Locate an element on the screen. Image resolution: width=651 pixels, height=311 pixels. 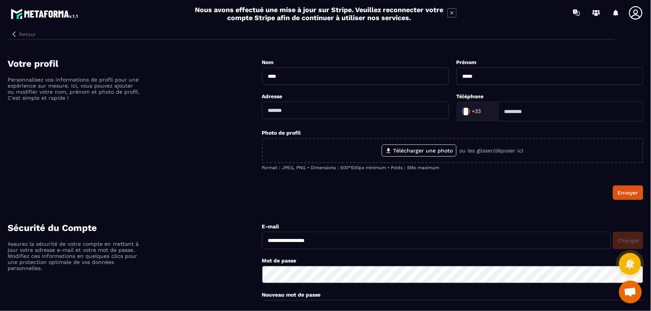
img: Country Flag is located at coordinates (466, 112).